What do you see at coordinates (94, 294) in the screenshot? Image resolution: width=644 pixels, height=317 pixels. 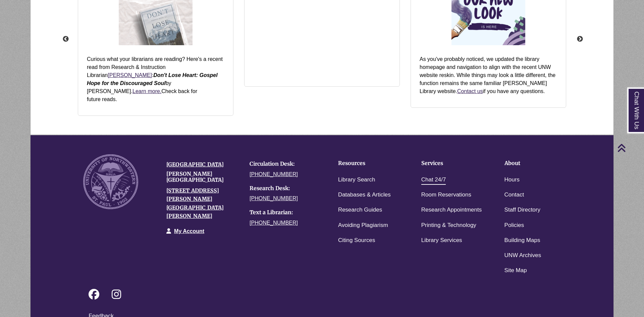 I see `i: Follow on Facebook` at bounding box center [94, 294].